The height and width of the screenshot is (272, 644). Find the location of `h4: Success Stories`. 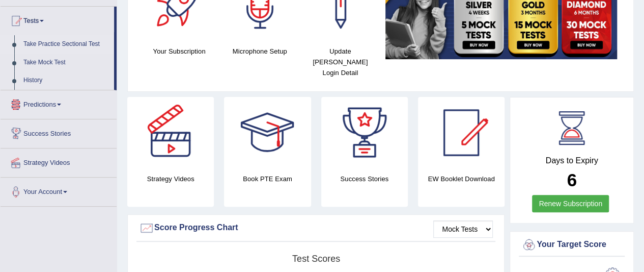

h4: Success Stories is located at coordinates (365, 178).